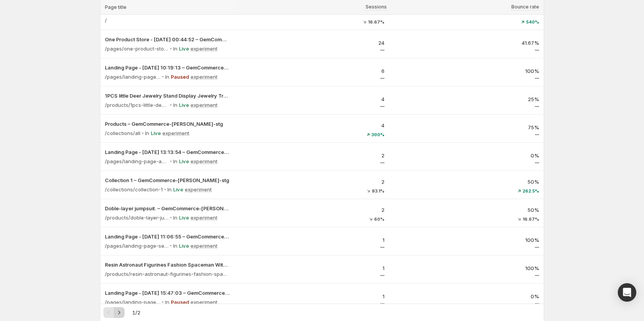 This screenshot has height=321, width=644. I want to click on p: Resin Astronaut Figurines Fashion Spaceman With Moon Sculpture Decorat – GemCommerce-[PERSON_NAME..., so click(168, 264).